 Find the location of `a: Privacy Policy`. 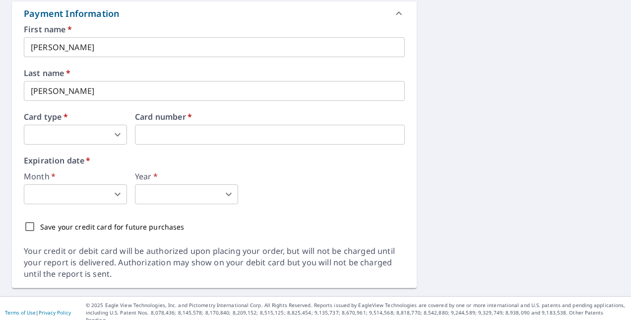

a: Privacy Policy is located at coordinates (55, 312).